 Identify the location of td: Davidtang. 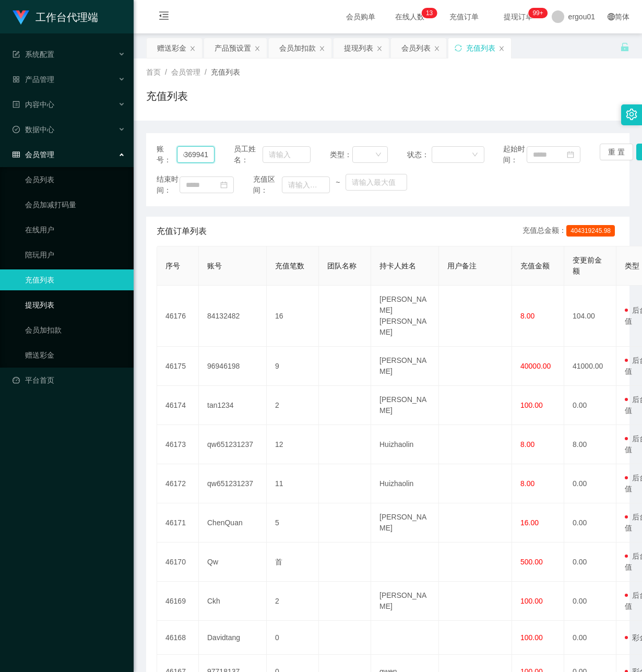
(233, 638).